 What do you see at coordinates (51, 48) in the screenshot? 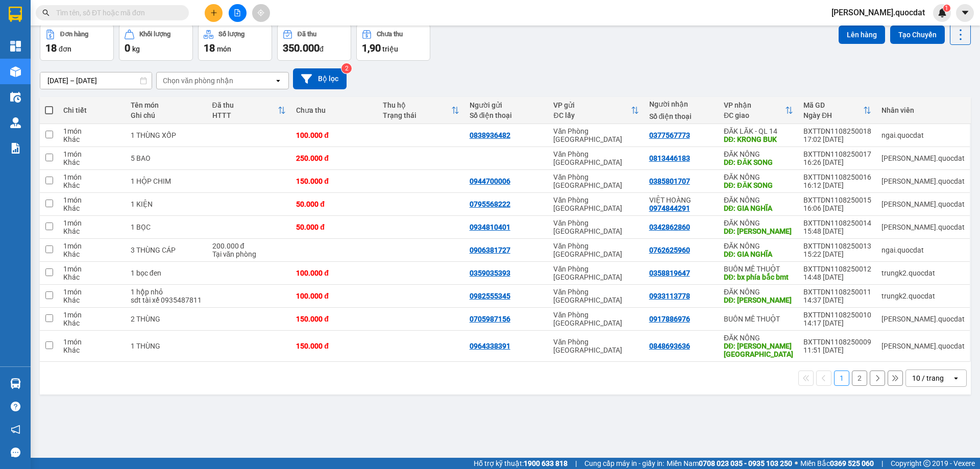
I see `span: 18` at bounding box center [51, 48].